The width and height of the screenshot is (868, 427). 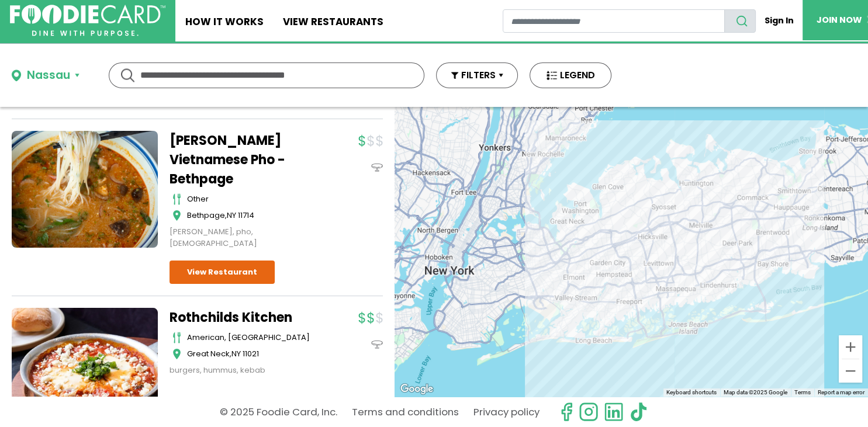 I want to click on a: Report a map error, so click(x=841, y=392).